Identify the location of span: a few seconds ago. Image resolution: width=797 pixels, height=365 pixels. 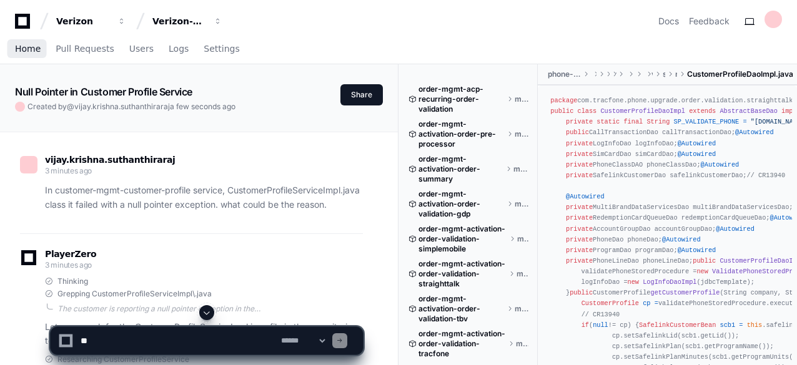
(202, 106).